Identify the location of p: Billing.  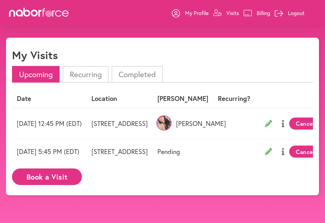
(263, 13).